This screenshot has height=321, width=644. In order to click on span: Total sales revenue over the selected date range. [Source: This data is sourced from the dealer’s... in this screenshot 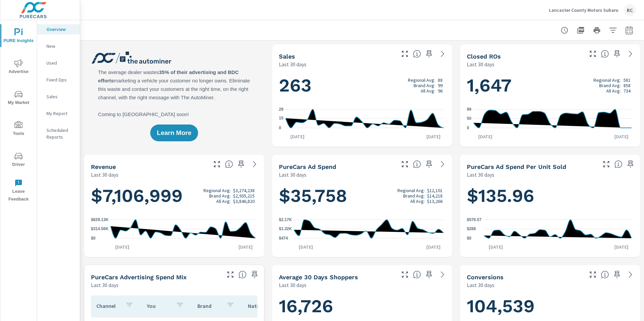, I will do `click(229, 165)`.